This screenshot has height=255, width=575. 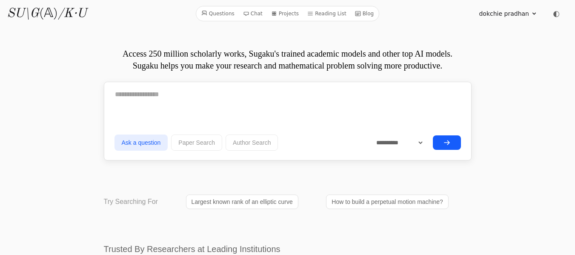 What do you see at coordinates (141, 143) in the screenshot?
I see `button: Ask a question` at bounding box center [141, 143].